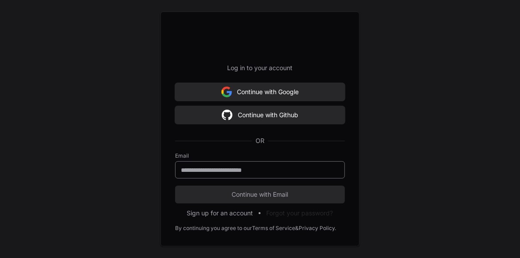  What do you see at coordinates (213, 228) in the screenshot?
I see `div: By continuing you agree to our` at bounding box center [213, 228].